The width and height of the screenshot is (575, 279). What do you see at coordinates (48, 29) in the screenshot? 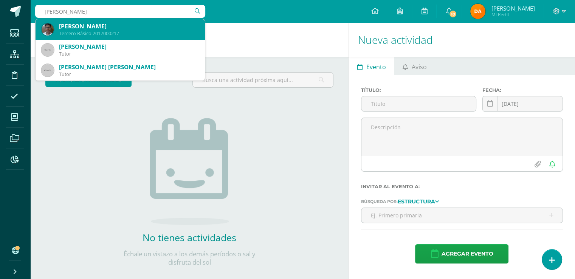
I see `img: 8075a9e12306b2627dc5ecb079073b6e.png` at bounding box center [48, 29].